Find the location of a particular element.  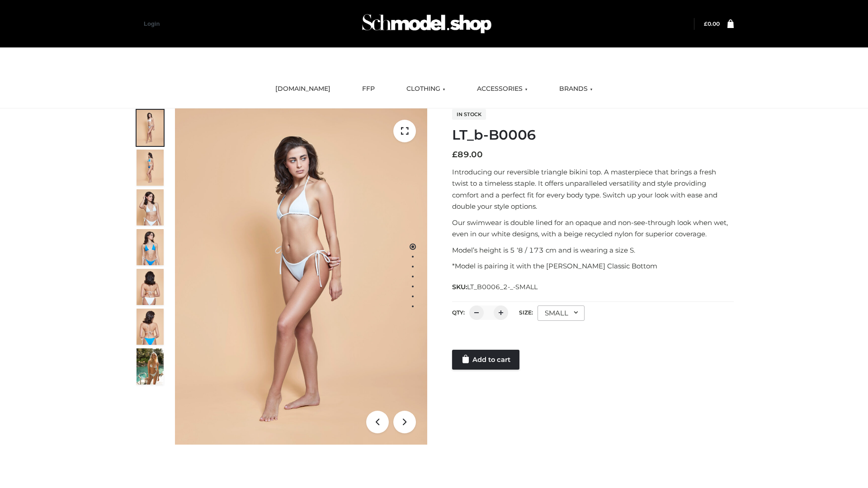

a: CLOTHING is located at coordinates (426, 89).